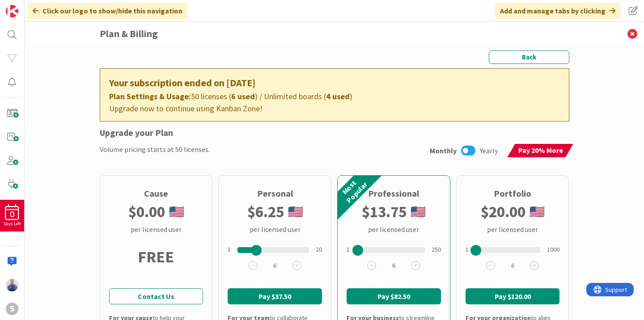  Describe the element at coordinates (384, 212) in the screenshot. I see `b: $ 13.75` at that location.